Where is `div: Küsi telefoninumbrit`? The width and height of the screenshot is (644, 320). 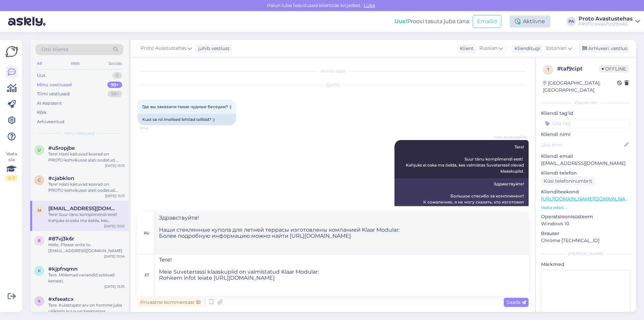
div: Küsi telefoninumbrit is located at coordinates (568, 181).